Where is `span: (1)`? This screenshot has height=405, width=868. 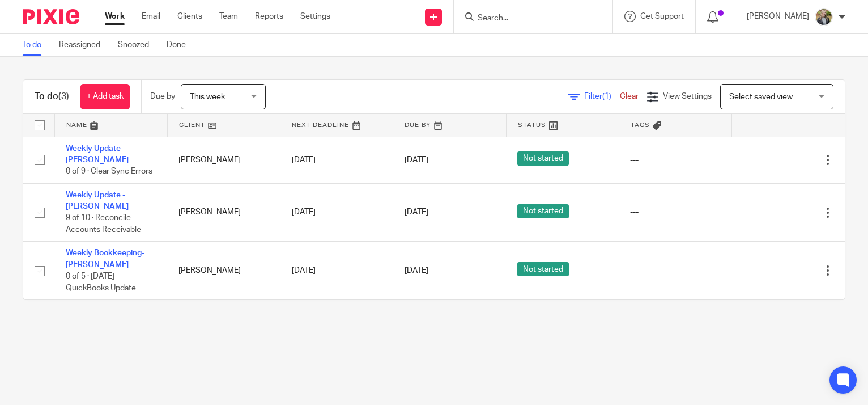 span: (1) is located at coordinates (606, 96).